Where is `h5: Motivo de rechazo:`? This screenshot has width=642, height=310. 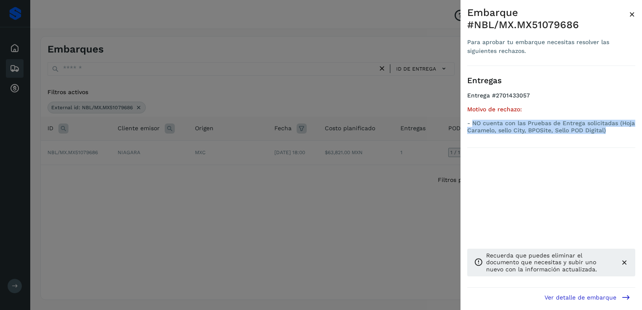 h5: Motivo de rechazo: is located at coordinates (552, 109).